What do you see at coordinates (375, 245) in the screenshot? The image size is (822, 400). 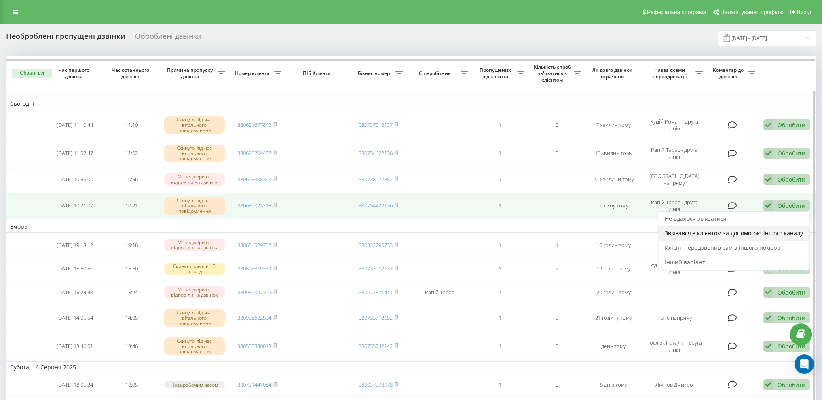 I see `a: 380322295733` at bounding box center [375, 245].